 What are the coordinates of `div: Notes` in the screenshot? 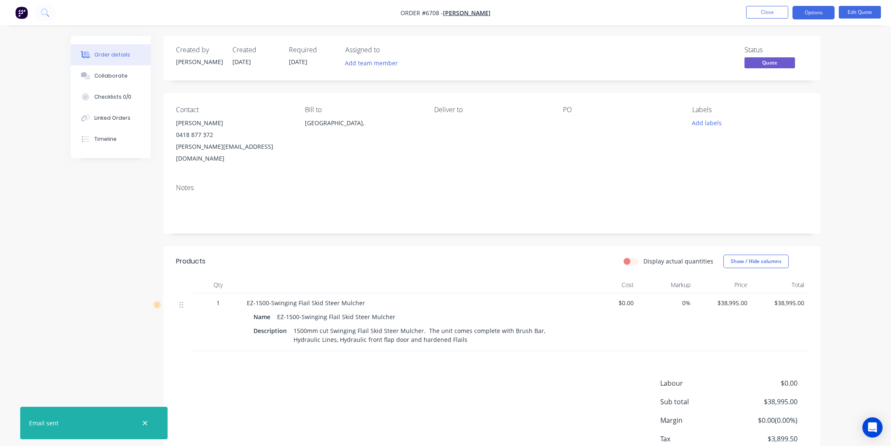 It's located at (492, 187).